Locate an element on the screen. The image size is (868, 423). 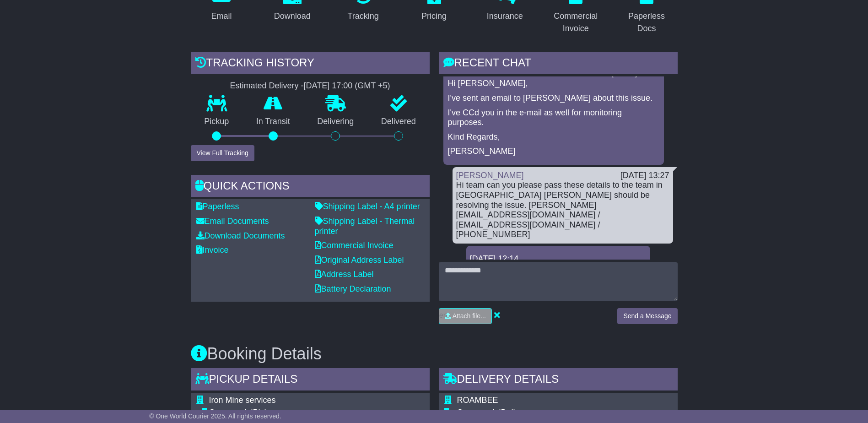
a: Original Address Label is located at coordinates (359, 260).